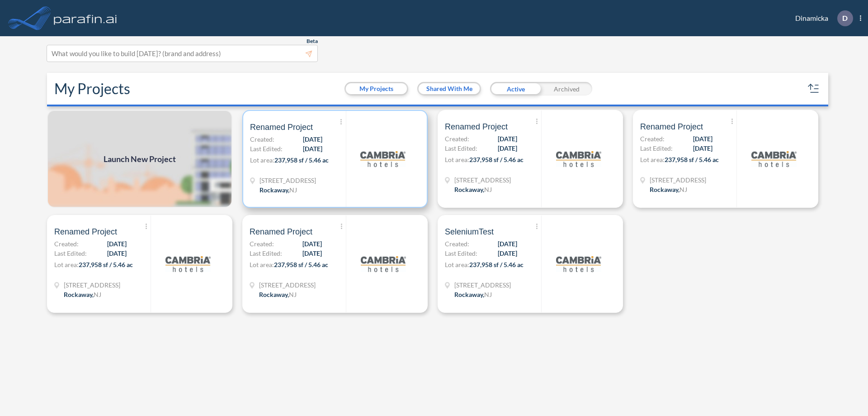 Image resolution: width=868 pixels, height=416 pixels. Describe the element at coordinates (140, 159) in the screenshot. I see `a: Launch New Project` at that location.